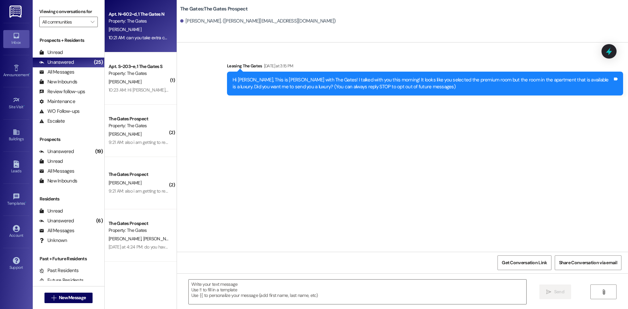 This screenshot has height=309, width=628. What do you see at coordinates (16, 39) in the screenshot?
I see `a: Inbox` at bounding box center [16, 39].